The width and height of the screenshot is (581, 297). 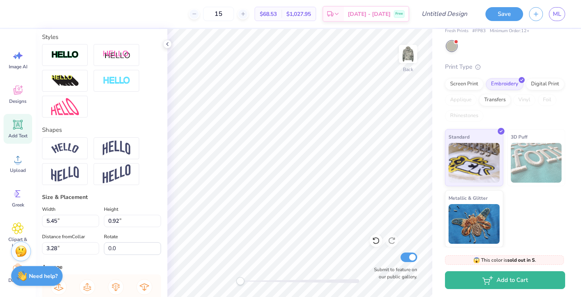 What do you see at coordinates (18, 136) in the screenshot?
I see `span: Add Text` at bounding box center [18, 136].